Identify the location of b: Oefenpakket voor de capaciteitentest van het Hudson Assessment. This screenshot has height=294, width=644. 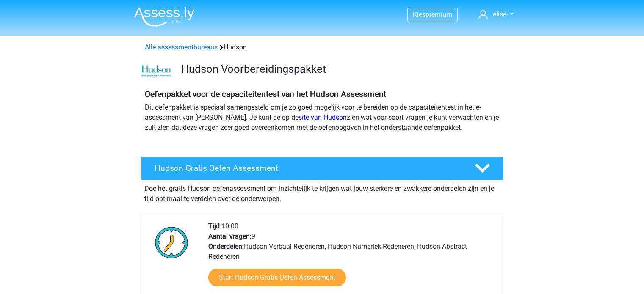
(265, 94).